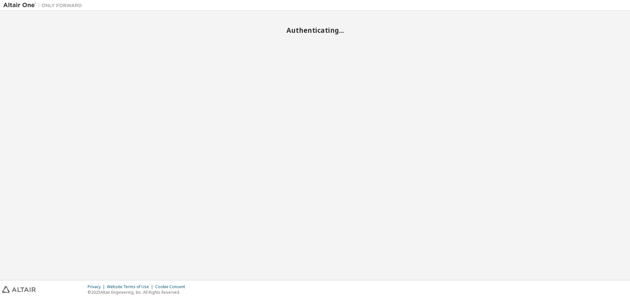  What do you see at coordinates (19, 289) in the screenshot?
I see `img: altair_logo.svg` at bounding box center [19, 289].